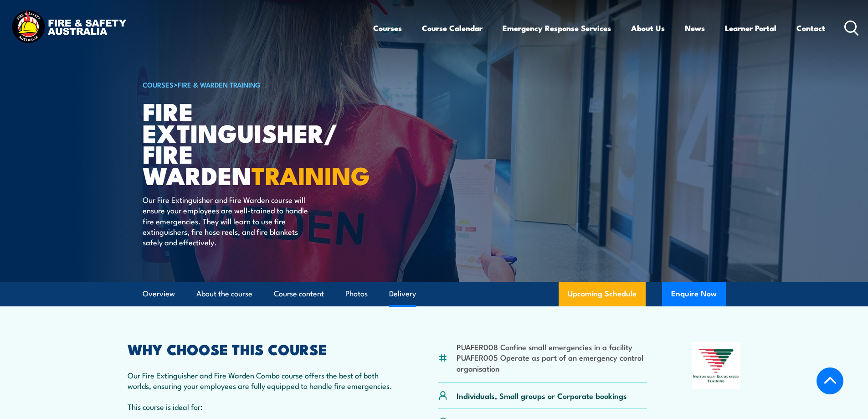 Image resolution: width=868 pixels, height=419 pixels. What do you see at coordinates (356, 293) in the screenshot?
I see `a: Photos` at bounding box center [356, 293].